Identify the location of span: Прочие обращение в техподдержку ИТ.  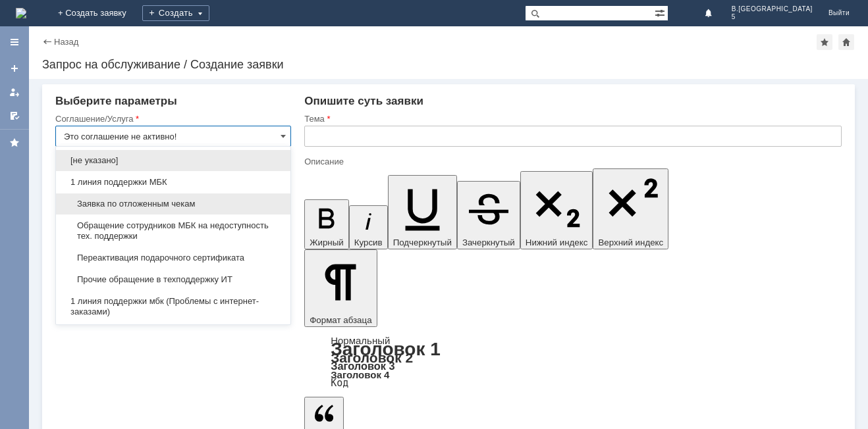
(173, 279).